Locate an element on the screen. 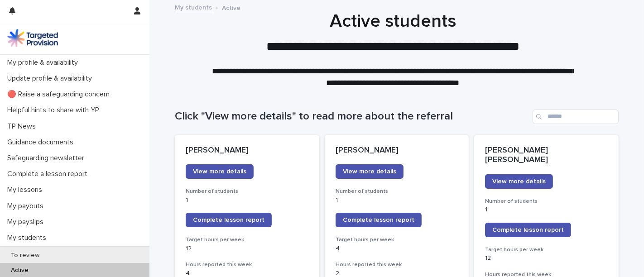 This screenshot has height=277, width=644. p: To review is located at coordinates (25, 255).